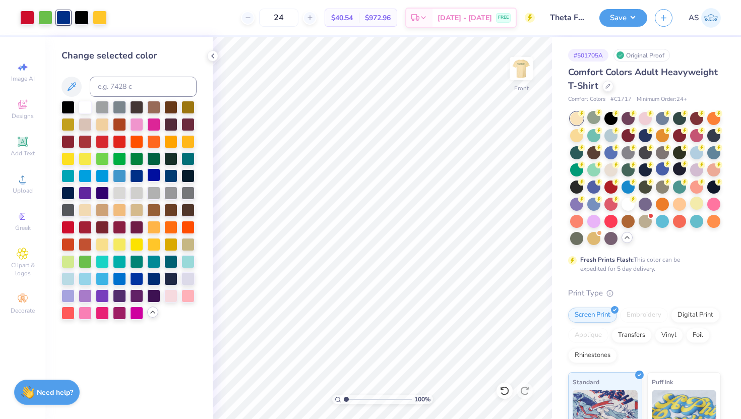 Image resolution: width=741 pixels, height=419 pixels. I want to click on div: Screen Print, so click(592, 315).